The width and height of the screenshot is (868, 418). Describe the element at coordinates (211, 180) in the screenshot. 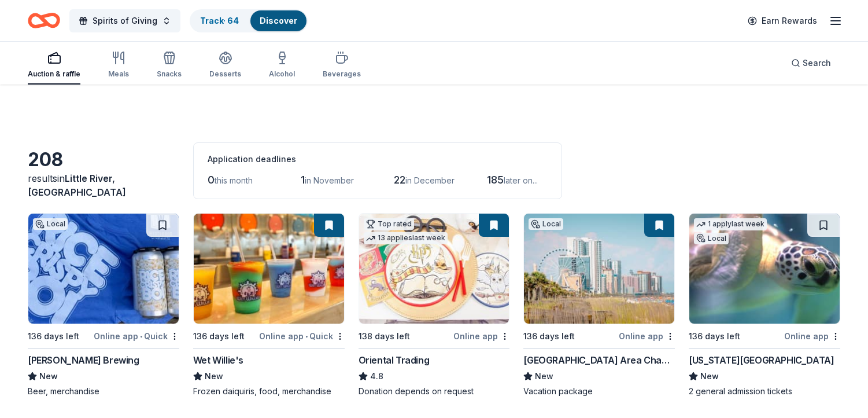

I see `span: 0` at that location.